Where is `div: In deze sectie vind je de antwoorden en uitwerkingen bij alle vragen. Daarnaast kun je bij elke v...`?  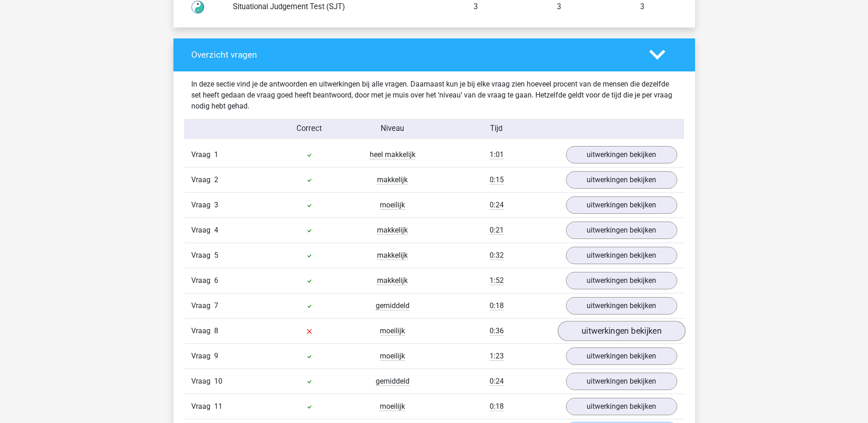 div: In deze sectie vind je de antwoorden en uitwerkingen bij alle vragen. Daarnaast kun je bij elke v... is located at coordinates (434, 95).